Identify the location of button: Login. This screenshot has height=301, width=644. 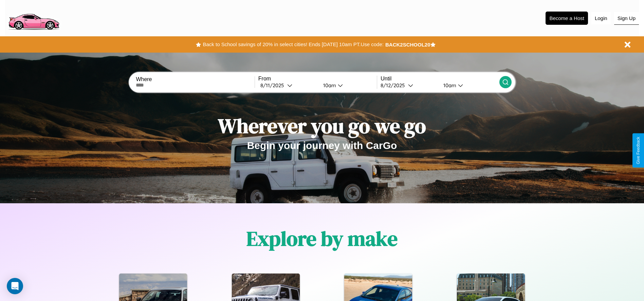
(601, 18).